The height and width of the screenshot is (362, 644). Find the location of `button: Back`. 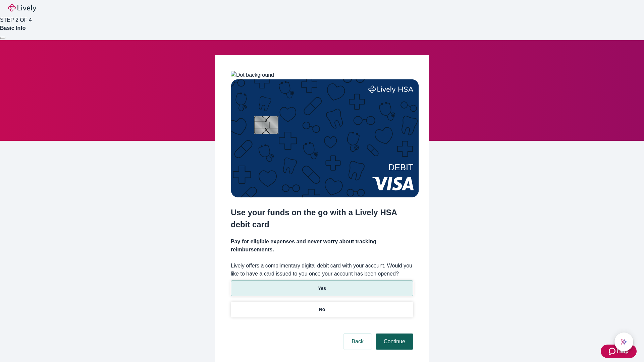

button: Back is located at coordinates (357, 342).